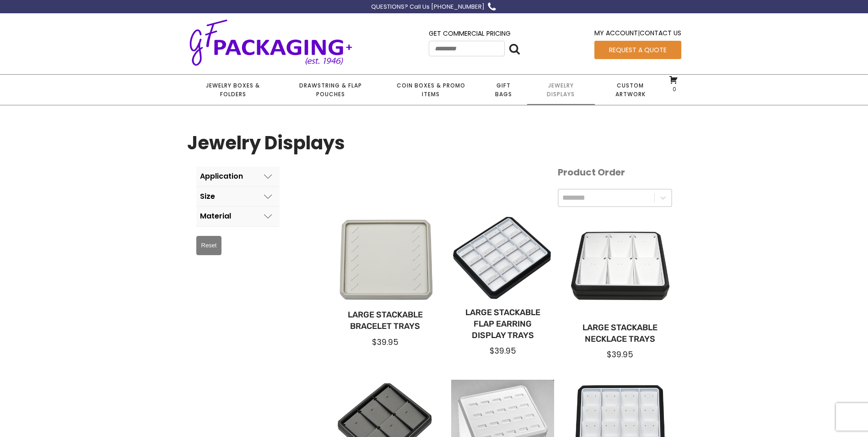  I want to click on button: Application, so click(238, 176).